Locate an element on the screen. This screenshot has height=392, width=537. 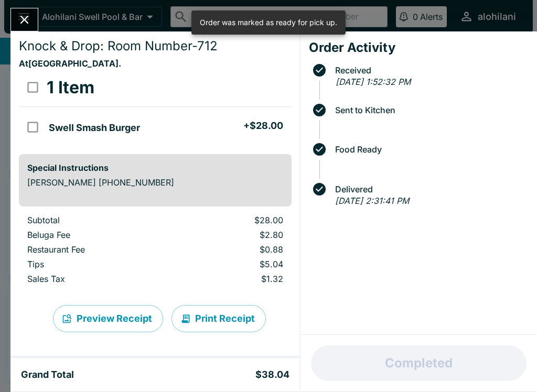
button: Preview Receipt is located at coordinates (108, 319).